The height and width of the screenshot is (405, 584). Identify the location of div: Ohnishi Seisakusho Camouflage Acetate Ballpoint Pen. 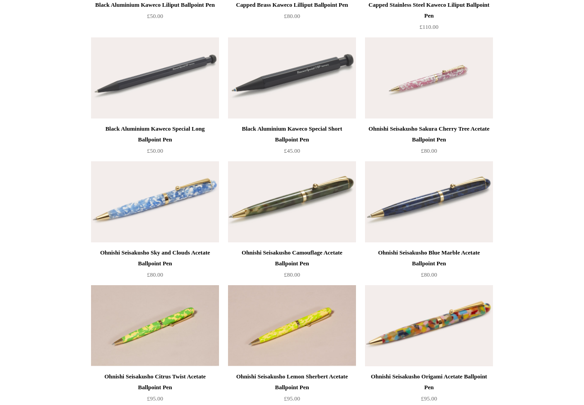
(292, 258).